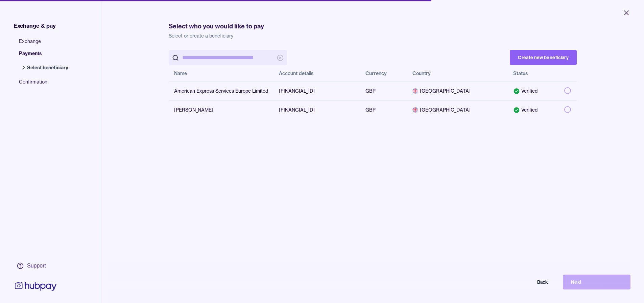 This screenshot has height=303, width=644. What do you see at coordinates (383, 73) in the screenshot?
I see `th: Currency` at bounding box center [383, 73].